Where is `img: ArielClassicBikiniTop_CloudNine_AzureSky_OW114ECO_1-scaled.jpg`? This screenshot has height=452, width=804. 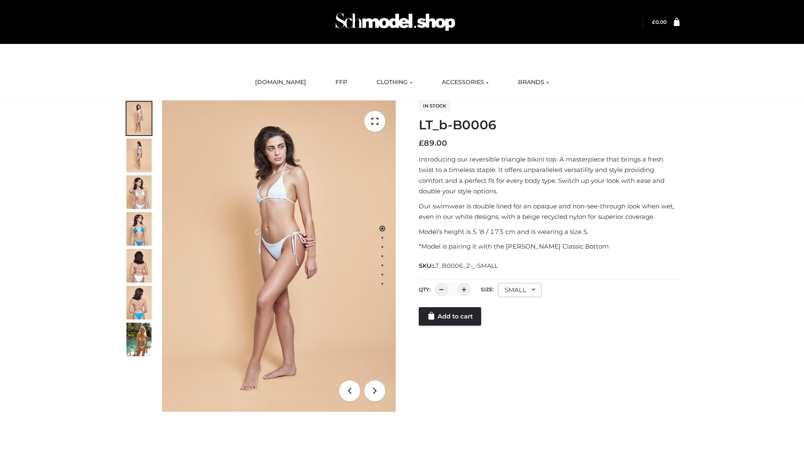 img: ArielClassicBikiniTop_CloudNine_AzureSky_OW114ECO_1-scaled.jpg is located at coordinates (139, 119).